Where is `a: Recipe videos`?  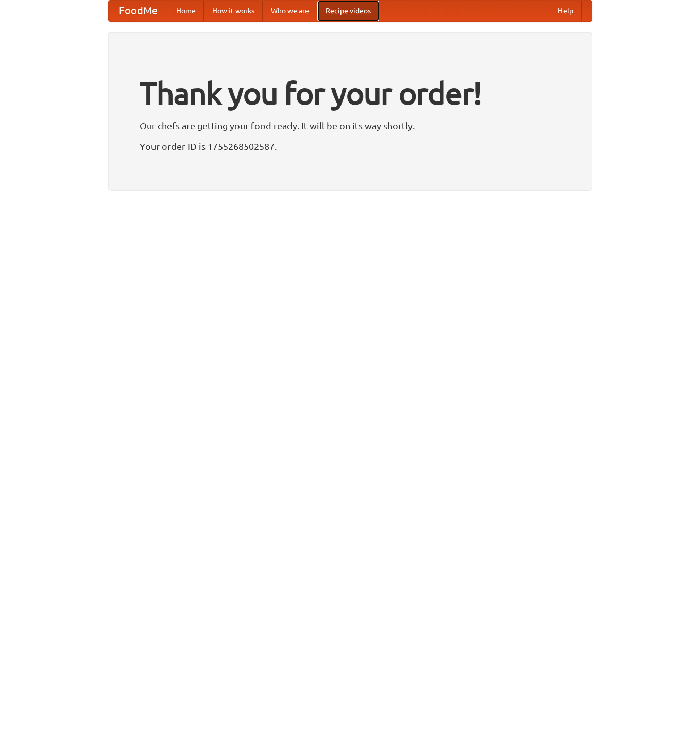 a: Recipe videos is located at coordinates (348, 11).